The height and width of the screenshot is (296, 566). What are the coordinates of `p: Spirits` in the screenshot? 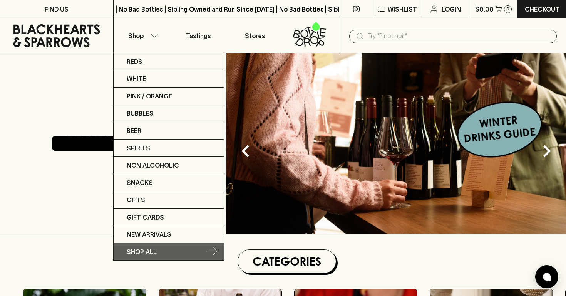 It's located at (138, 148).